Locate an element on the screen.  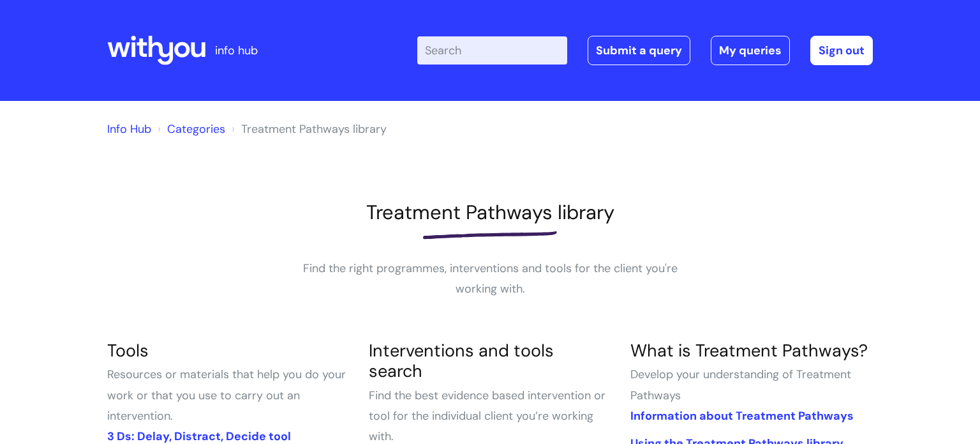
span: Develop your understanding of Treatment Pathways is located at coordinates (741, 384).